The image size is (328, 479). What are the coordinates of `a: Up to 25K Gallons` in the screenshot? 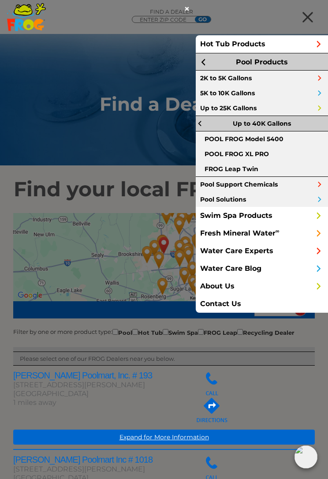 It's located at (262, 108).